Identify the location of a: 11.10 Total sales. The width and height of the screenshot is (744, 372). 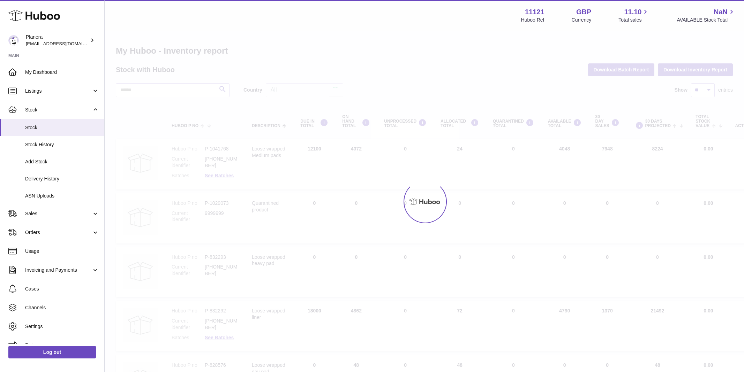
(634, 15).